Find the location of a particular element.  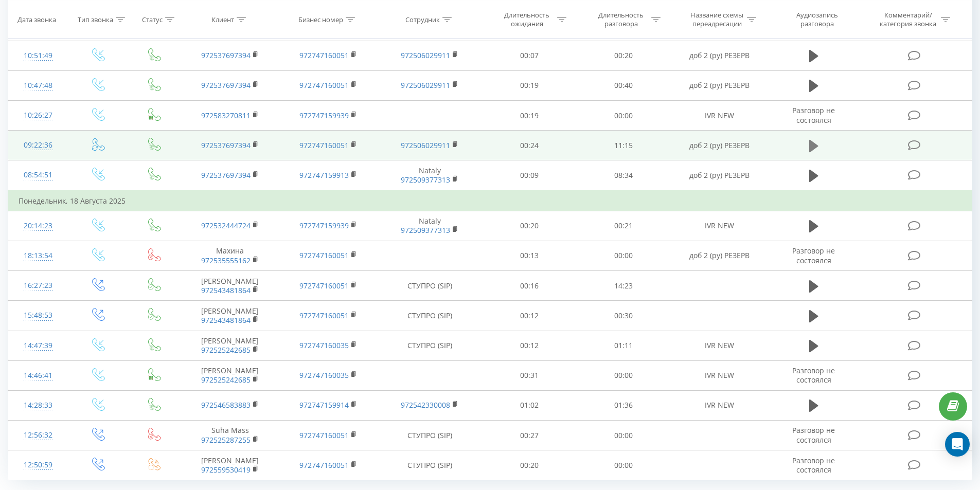

div: 10:47:48 is located at coordinates (38, 85).